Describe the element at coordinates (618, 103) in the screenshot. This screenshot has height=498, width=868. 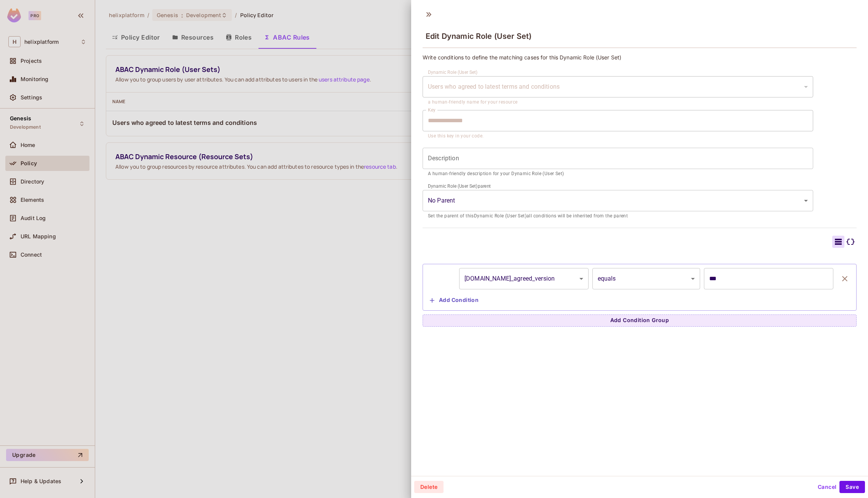
I see `p: a human-friendly name for your resource` at that location.